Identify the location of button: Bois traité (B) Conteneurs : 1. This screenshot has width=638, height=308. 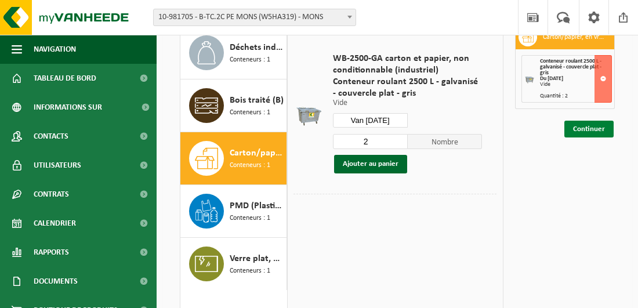
(234, 106).